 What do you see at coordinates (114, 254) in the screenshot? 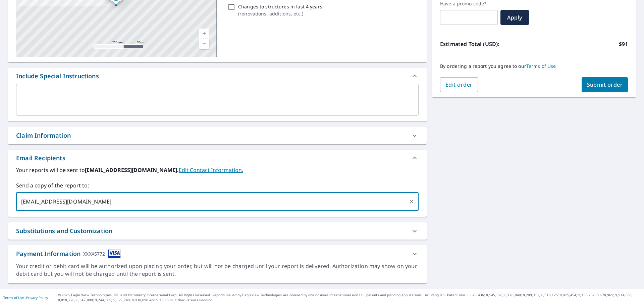
I see `img: cardImage` at bounding box center [114, 254].